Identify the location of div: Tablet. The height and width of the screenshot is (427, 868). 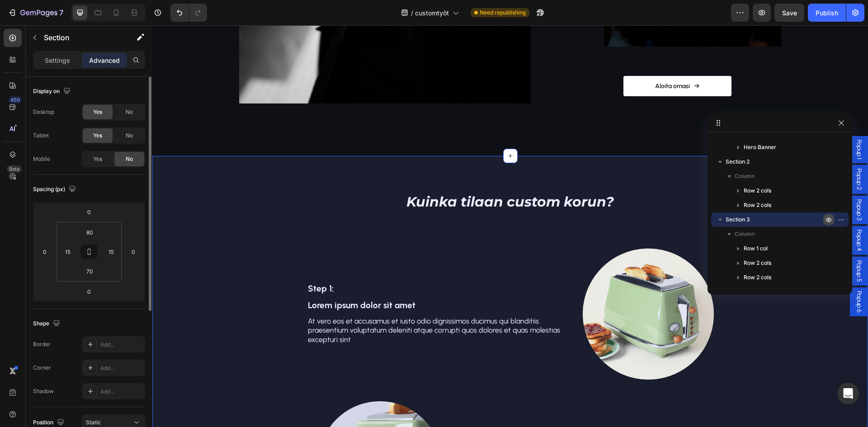
(41, 136).